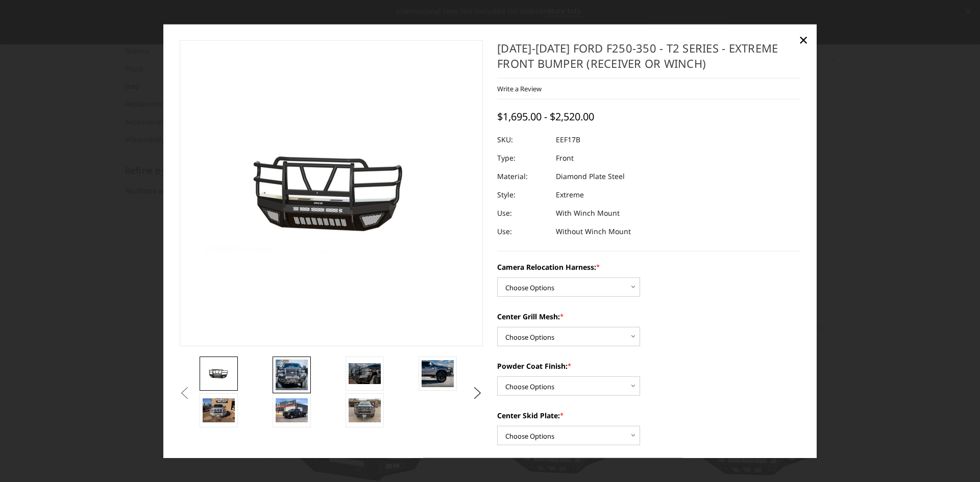  I want to click on dd: Extreme, so click(570, 195).